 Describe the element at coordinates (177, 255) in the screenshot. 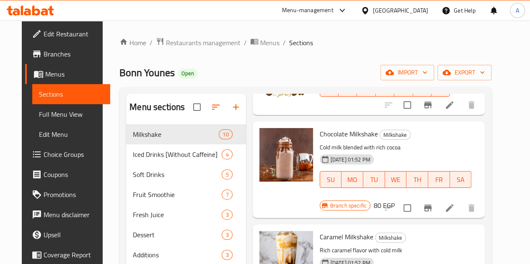

I see `span: Additions` at that location.